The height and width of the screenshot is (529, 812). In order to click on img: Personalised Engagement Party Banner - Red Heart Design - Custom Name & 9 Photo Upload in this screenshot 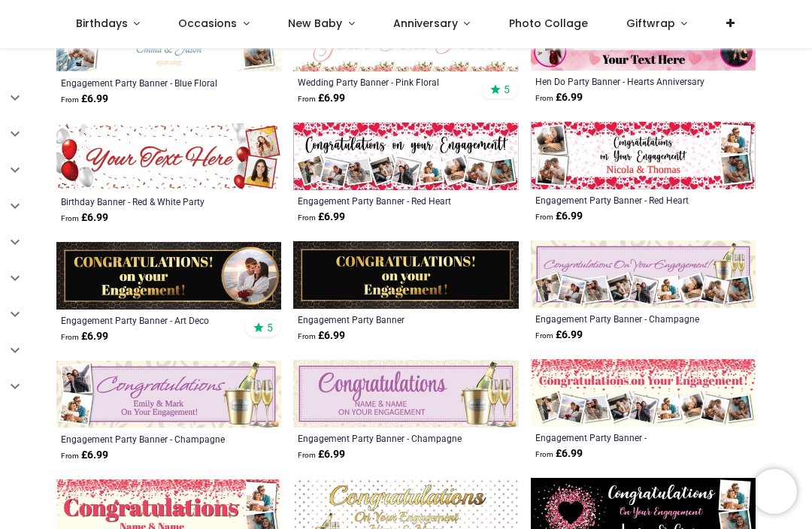, I will do `click(405, 156)`.